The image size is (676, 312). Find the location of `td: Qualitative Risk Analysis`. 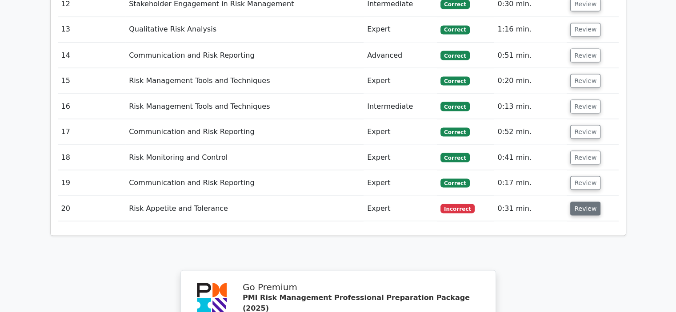

td: Qualitative Risk Analysis is located at coordinates (244, 29).